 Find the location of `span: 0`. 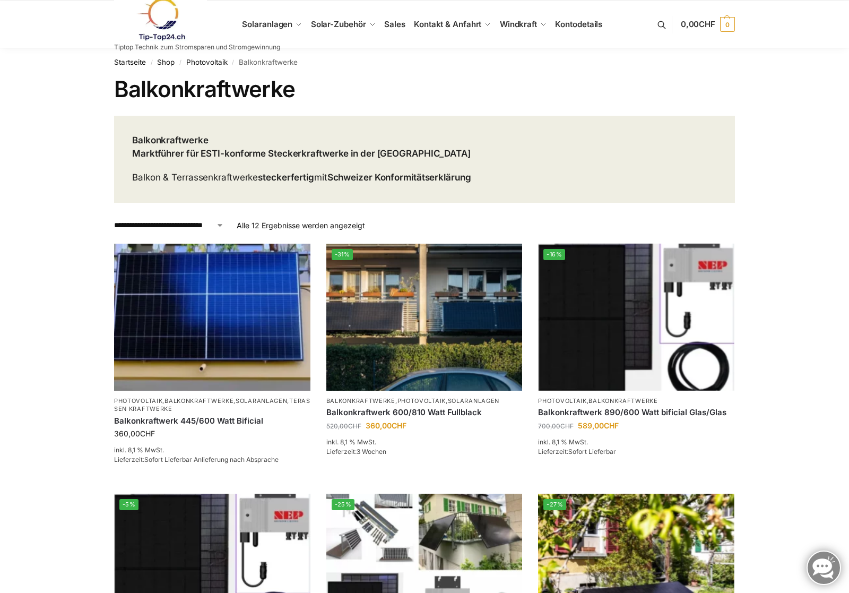

span: 0 is located at coordinates (728, 24).